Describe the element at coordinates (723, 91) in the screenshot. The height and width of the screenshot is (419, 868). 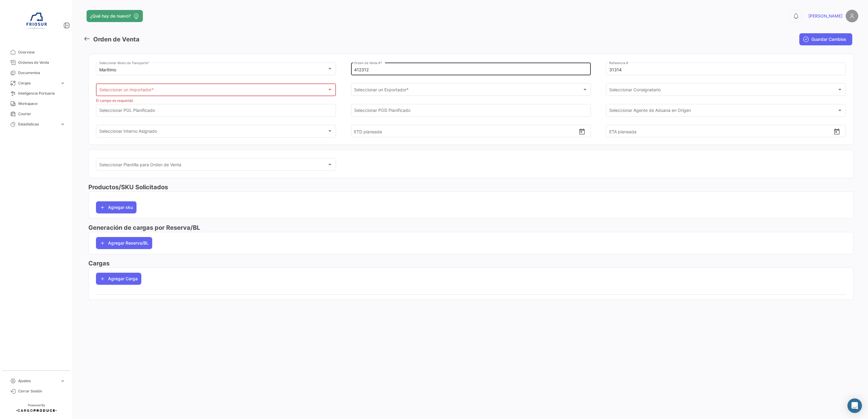
I see `span: Seleccionar Consignatario` at that location.